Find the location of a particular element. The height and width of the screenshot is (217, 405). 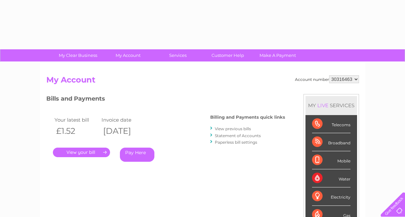

a: Customer Help is located at coordinates (228, 55).